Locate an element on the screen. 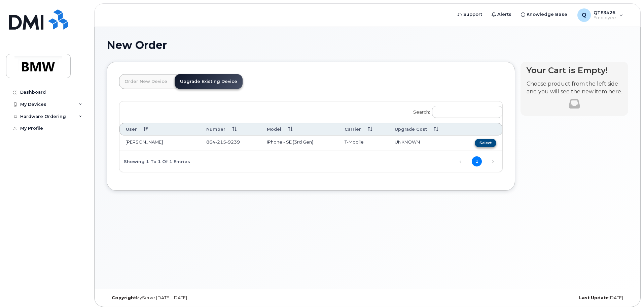  td: T-Mobile is located at coordinates (363, 143).